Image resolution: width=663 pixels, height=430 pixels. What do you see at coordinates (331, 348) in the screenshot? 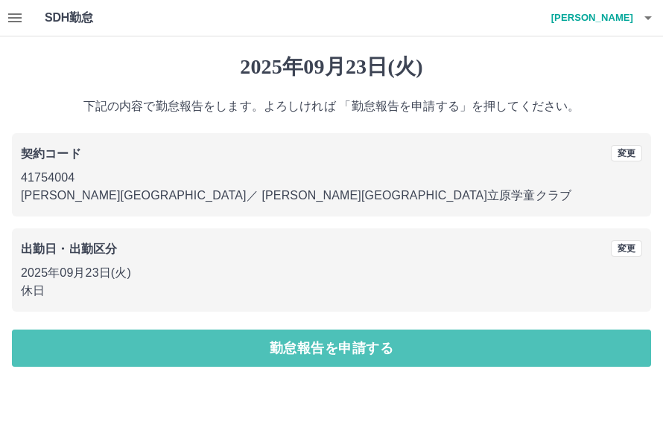
I see `button: 勤怠報告を申請する` at bounding box center [331, 348].